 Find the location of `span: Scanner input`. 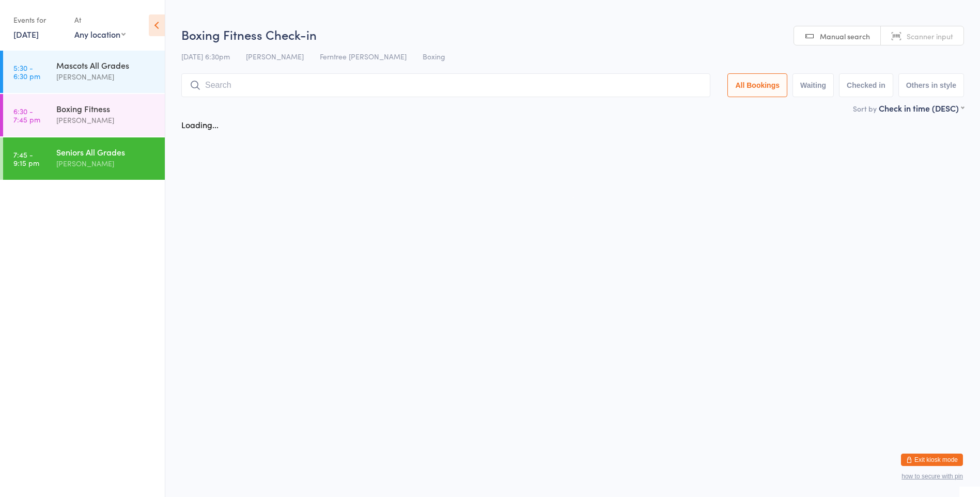

span: Scanner input is located at coordinates (930, 36).